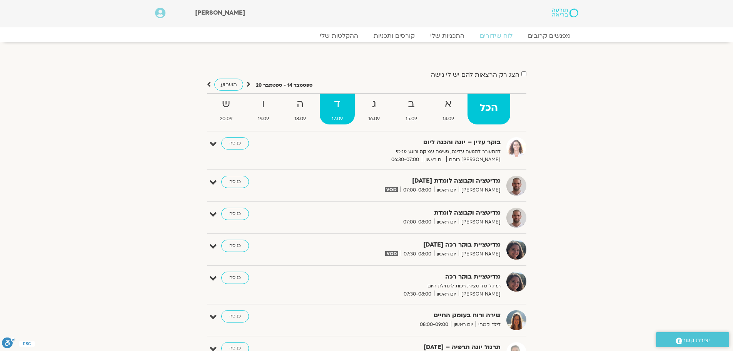 Image resolution: width=733 pixels, height=351 pixels. What do you see at coordinates (263, 104) in the screenshot?
I see `strong: ו` at bounding box center [263, 104].